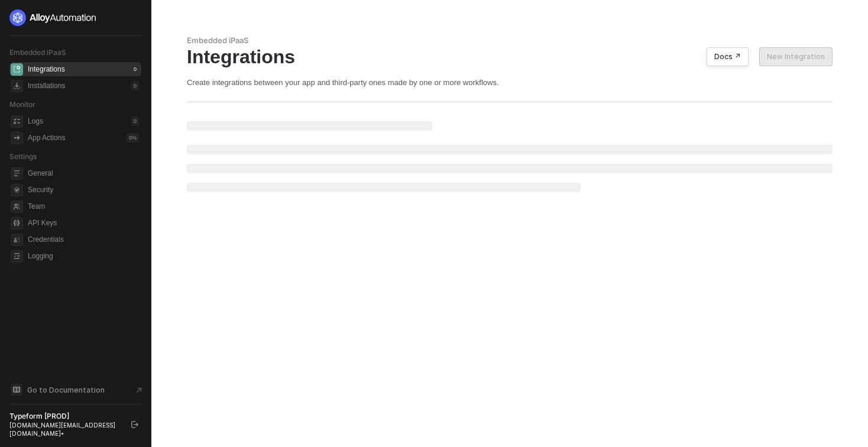 The height and width of the screenshot is (447, 868). What do you see at coordinates (38, 52) in the screenshot?
I see `span: Embedded iPaaS` at bounding box center [38, 52].